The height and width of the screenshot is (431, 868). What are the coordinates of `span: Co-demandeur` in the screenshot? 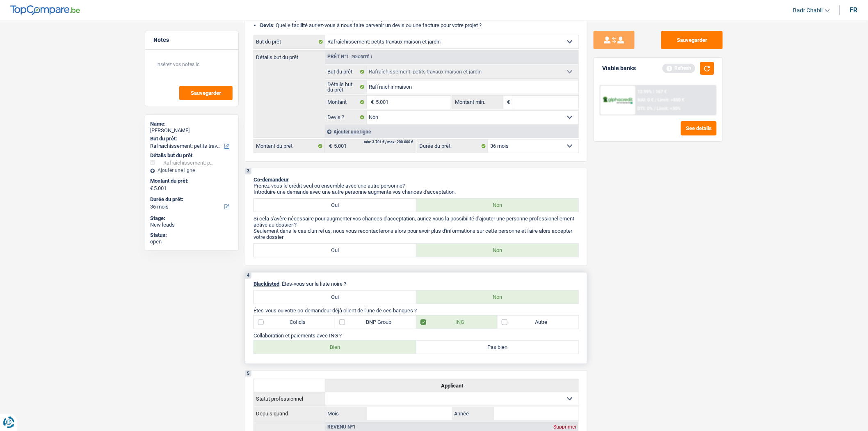 It's located at (271, 180).